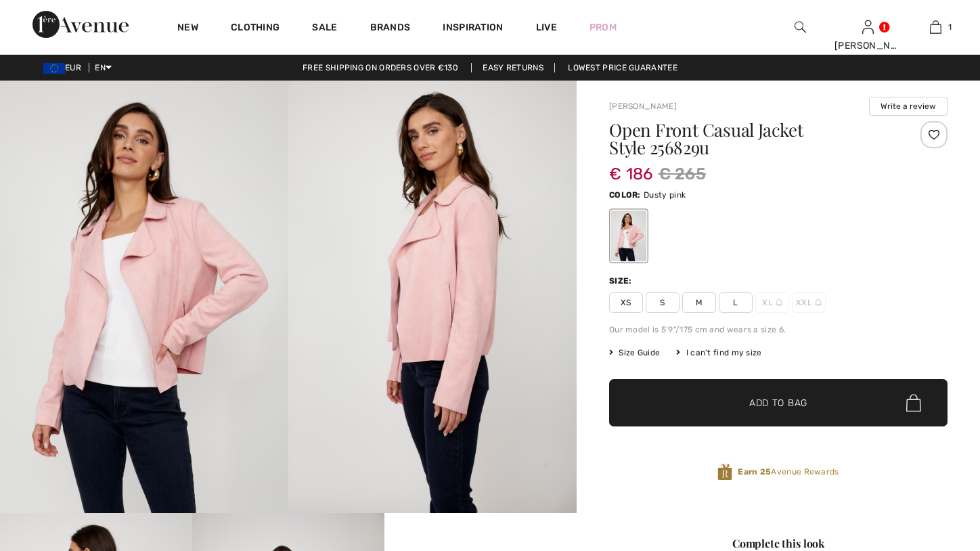  What do you see at coordinates (682, 174) in the screenshot?
I see `span: € 265` at bounding box center [682, 174].